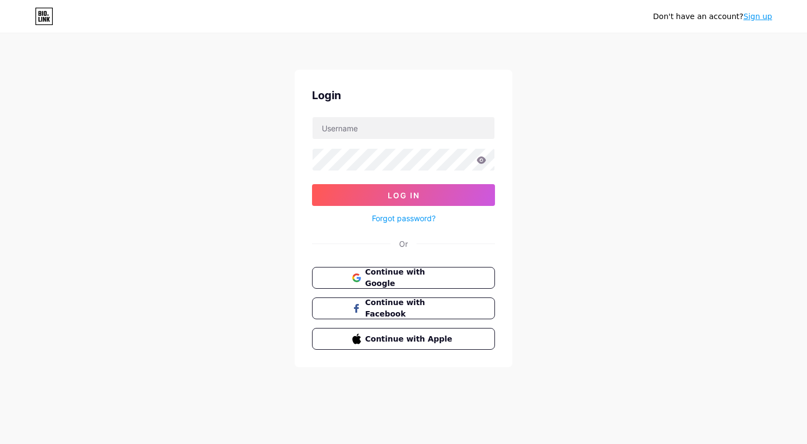  I want to click on span: Log In, so click(403, 195).